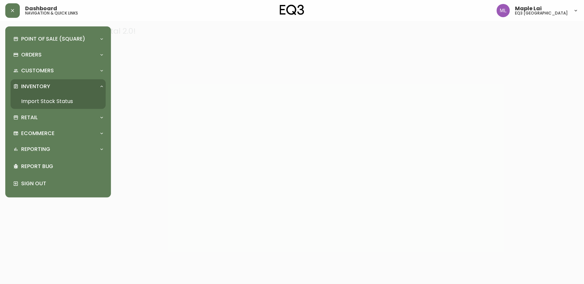  Describe the element at coordinates (58, 134) in the screenshot. I see `div: Ecommerce` at that location.